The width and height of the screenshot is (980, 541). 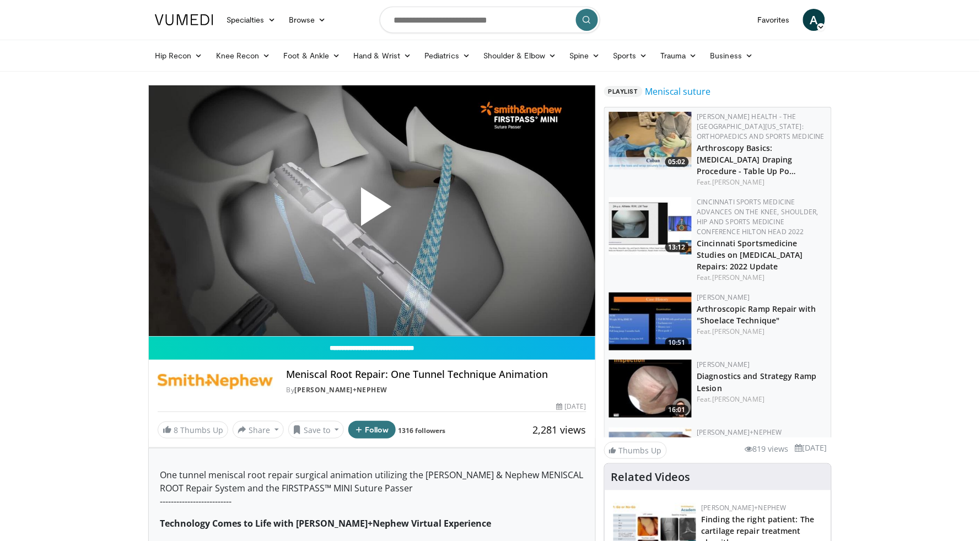 What do you see at coordinates (650, 321) in the screenshot?
I see `img: 37e67030-ce23-4c31-9344-e75ee6bbfd8f.150x105_q85_crop-smart_upscale.jpg` at bounding box center [650, 321].